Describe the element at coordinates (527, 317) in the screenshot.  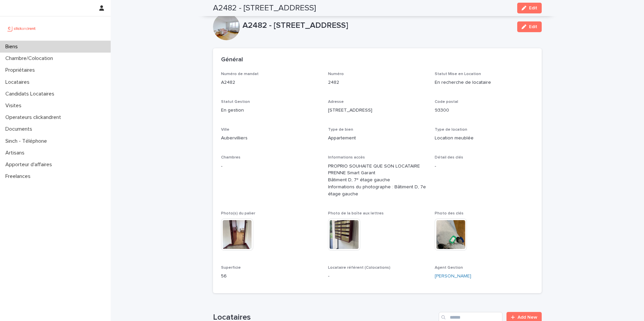
I see `span: Add New` at that location.